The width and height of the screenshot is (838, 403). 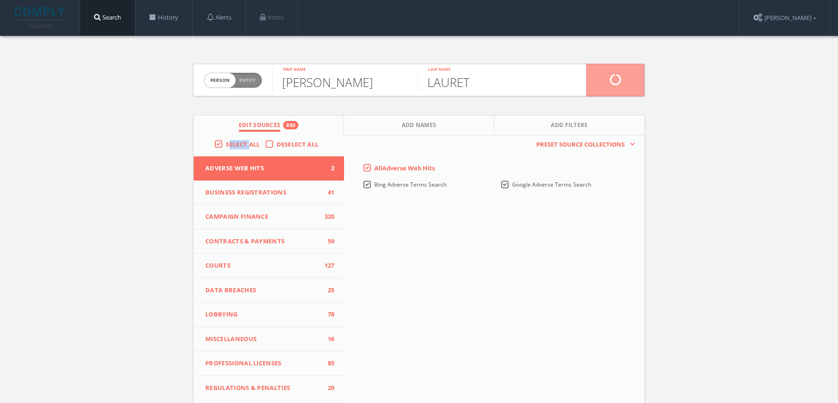 I want to click on button: Contracts & Payments59, so click(x=269, y=242).